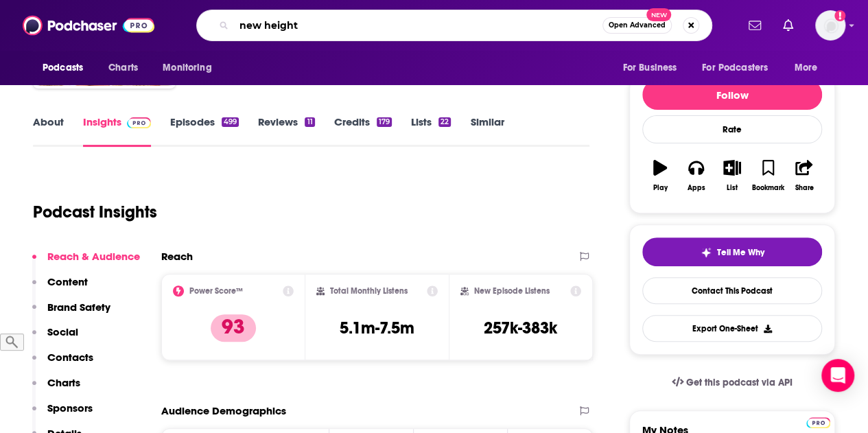 This screenshot has width=868, height=433. Describe the element at coordinates (838, 376) in the screenshot. I see `div: Open Intercom Messenger` at that location.